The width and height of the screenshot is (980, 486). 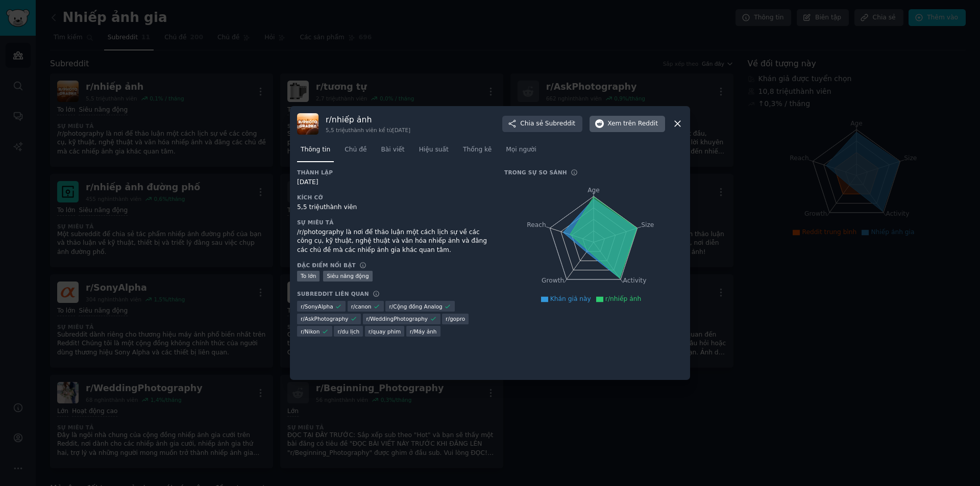 What do you see at coordinates (560, 123) in the screenshot?
I see `font: Subreddit` at bounding box center [560, 123].